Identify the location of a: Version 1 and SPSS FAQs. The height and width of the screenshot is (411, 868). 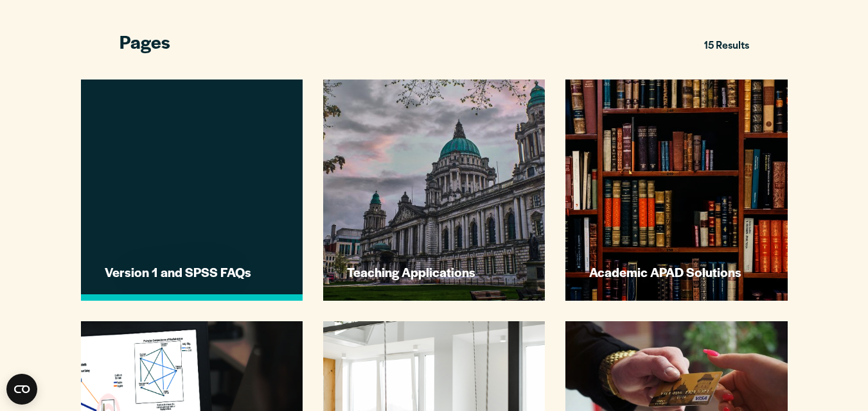
(191, 190).